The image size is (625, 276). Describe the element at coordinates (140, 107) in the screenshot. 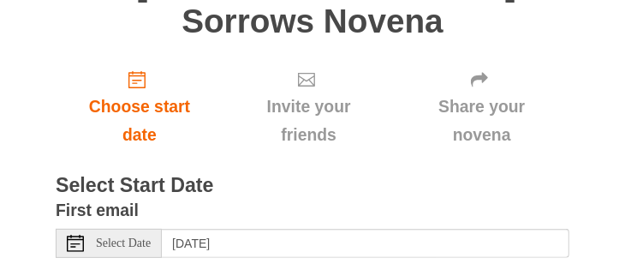

I see `a: Choose start date` at that location.